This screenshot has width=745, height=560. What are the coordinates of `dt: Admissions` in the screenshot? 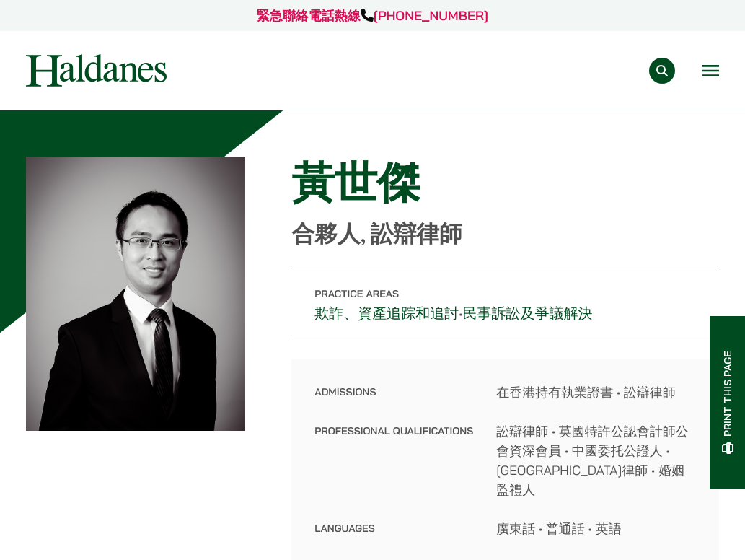 It's located at (393, 402).